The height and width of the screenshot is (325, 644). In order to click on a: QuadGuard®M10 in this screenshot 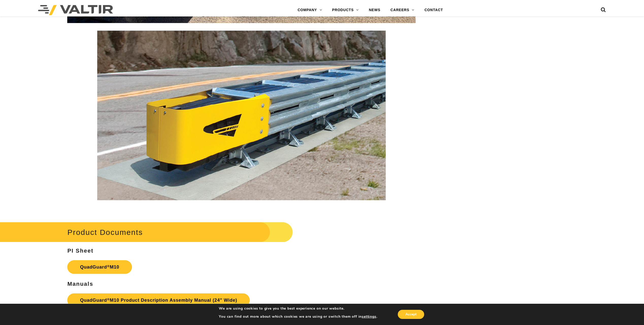, I will do `click(100, 268)`.